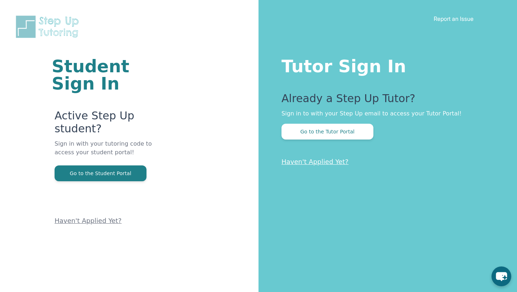  I want to click on img: Step Up Tutoring horizontal logo, so click(49, 27).